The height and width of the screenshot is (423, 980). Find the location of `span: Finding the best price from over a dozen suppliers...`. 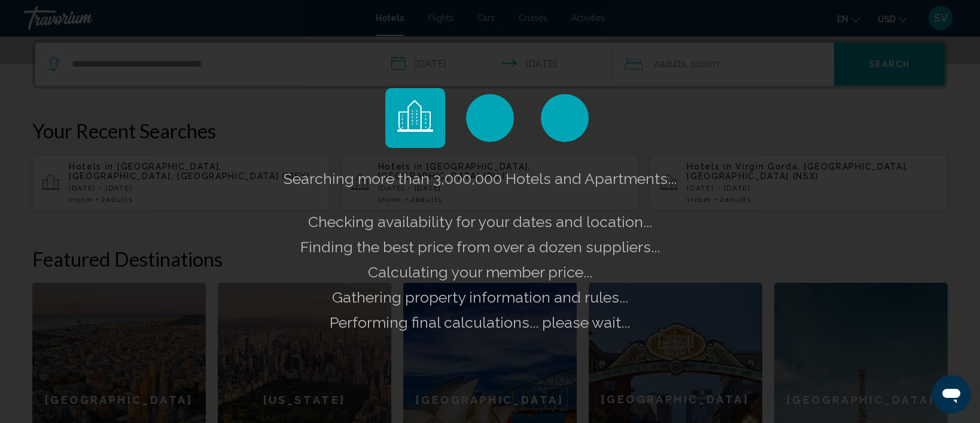

span: Finding the best price from over a dozen suppliers... is located at coordinates (480, 247).